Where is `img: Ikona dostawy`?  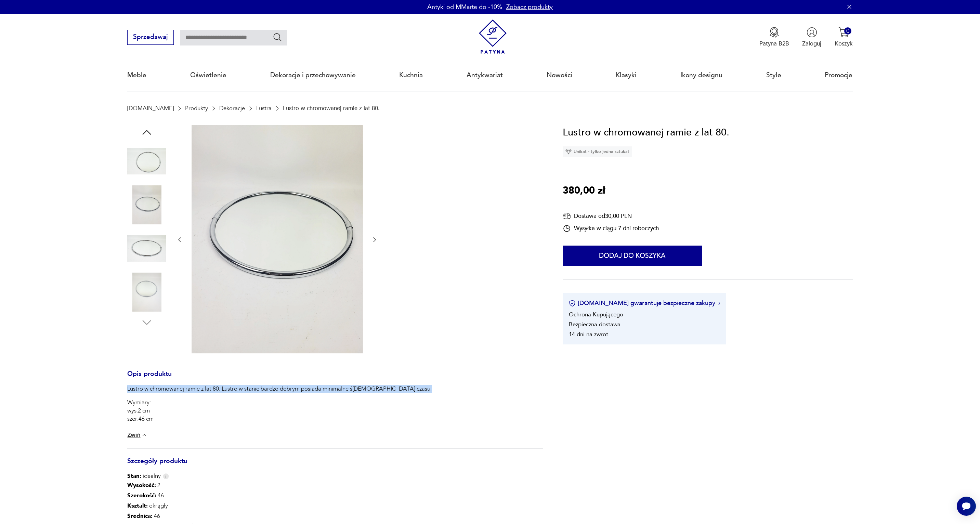
img: Ikona dostawy is located at coordinates (567, 216).